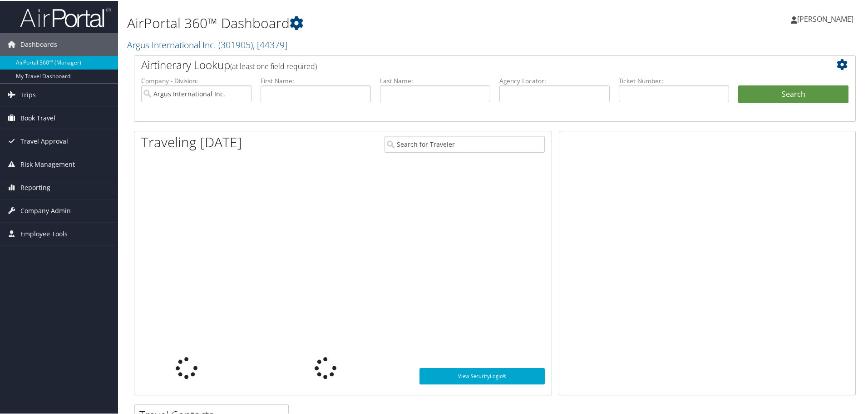 This screenshot has width=868, height=414. Describe the element at coordinates (673, 80) in the screenshot. I see `label: Ticket Number:` at that location.